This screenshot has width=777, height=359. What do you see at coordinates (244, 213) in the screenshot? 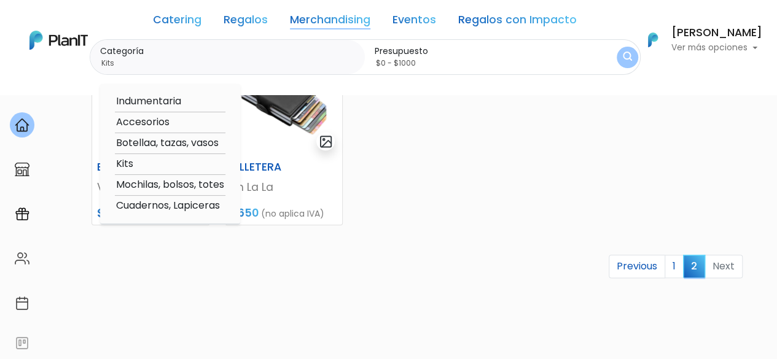
I see `span: $650` at bounding box center [244, 213].